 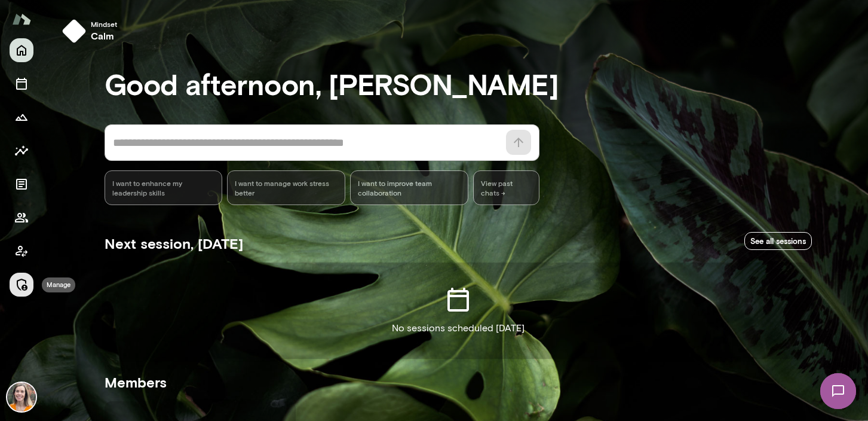 What do you see at coordinates (21, 84) in the screenshot?
I see `button: Sessions` at bounding box center [21, 84].